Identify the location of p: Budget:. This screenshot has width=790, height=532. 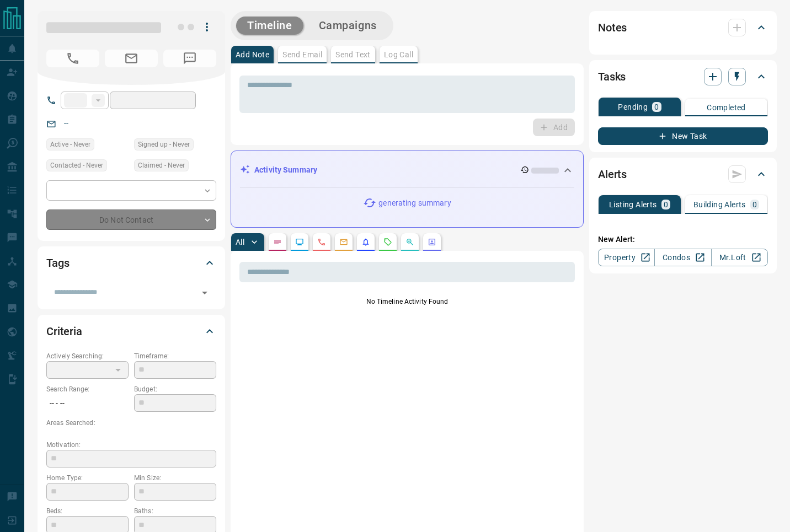
(174, 389).